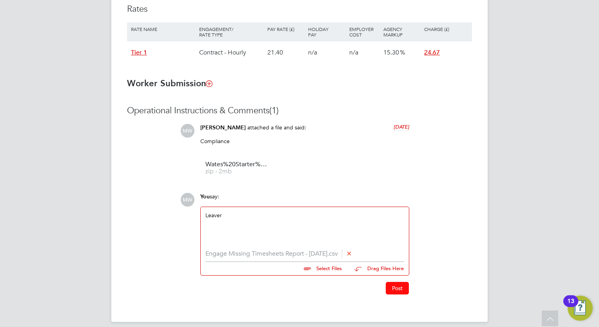  Describe the element at coordinates (231, 32) in the screenshot. I see `div: Engagement/ Rate Type` at that location.